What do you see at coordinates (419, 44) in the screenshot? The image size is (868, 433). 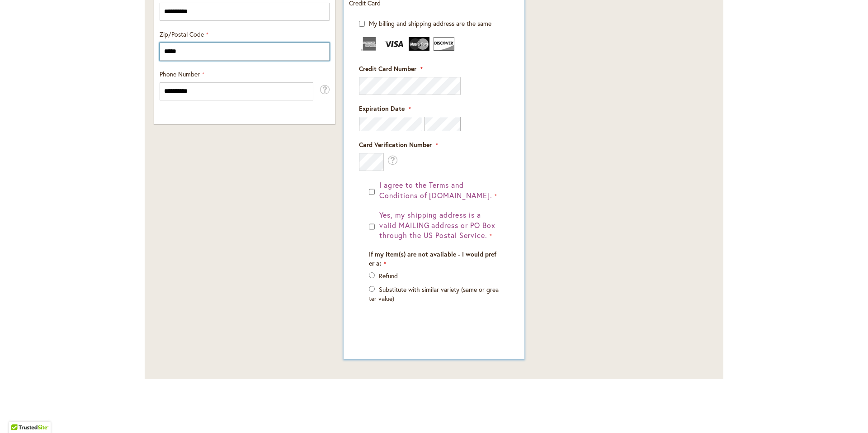 I see `img: MasterCard` at bounding box center [419, 44].